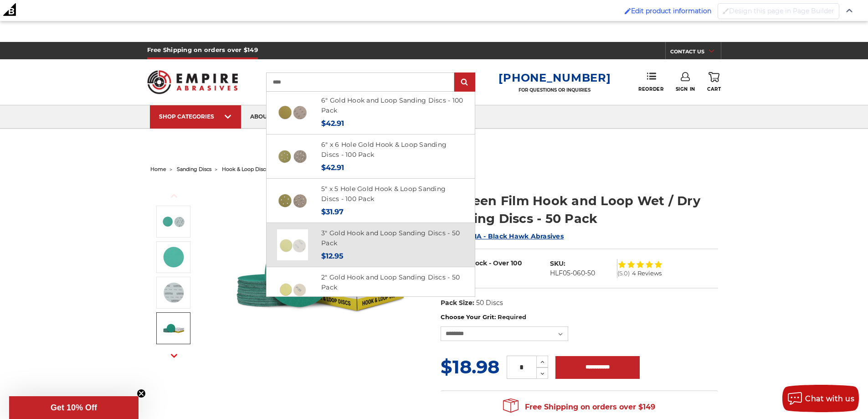 Image resolution: width=868 pixels, height=419 pixels. Describe the element at coordinates (849, 11) in the screenshot. I see `img: Close Admin Bar` at that location.